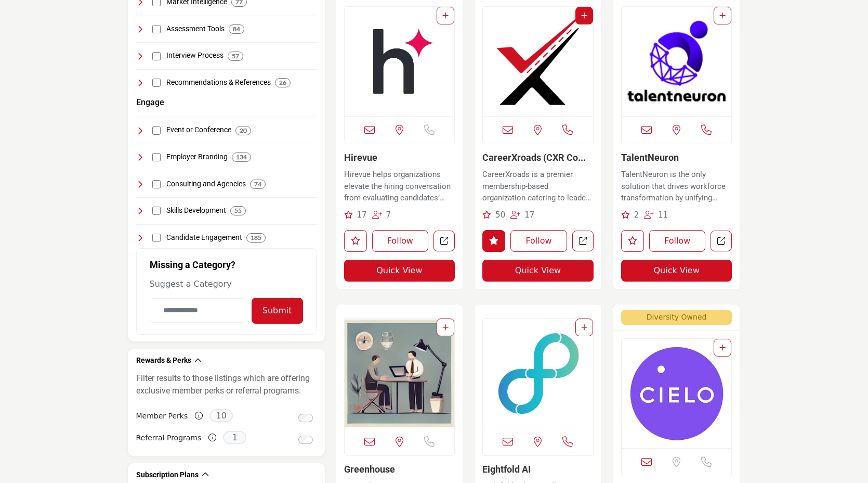 The height and width of the screenshot is (483, 868). I want to click on a: Hirevue, so click(361, 157).